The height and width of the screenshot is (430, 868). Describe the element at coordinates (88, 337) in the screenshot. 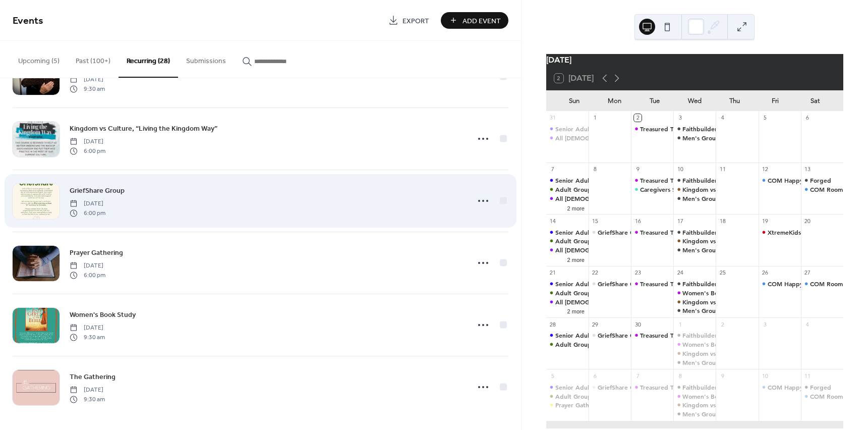

I see `span: 9:30 am` at that location.